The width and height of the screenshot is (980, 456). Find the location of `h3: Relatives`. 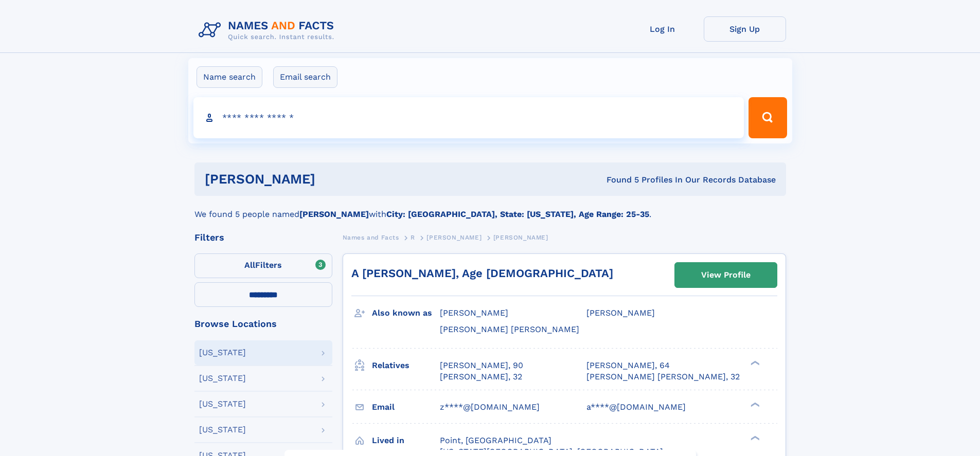

h3: Relatives is located at coordinates (406, 366).